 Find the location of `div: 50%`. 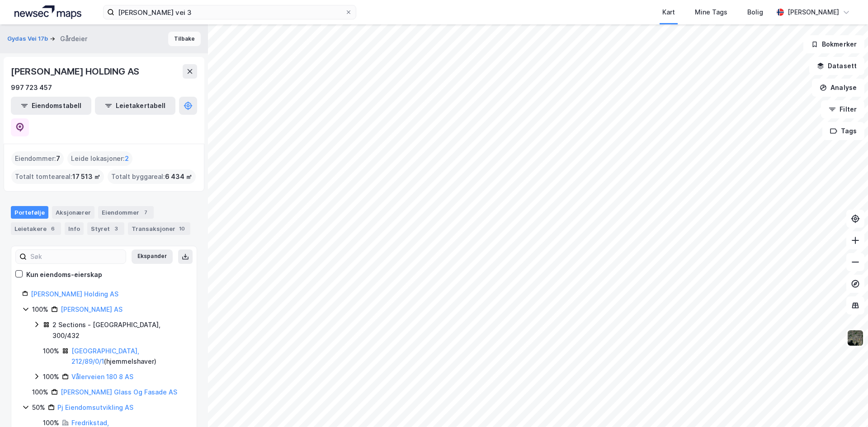

div: 50% is located at coordinates (38, 407).